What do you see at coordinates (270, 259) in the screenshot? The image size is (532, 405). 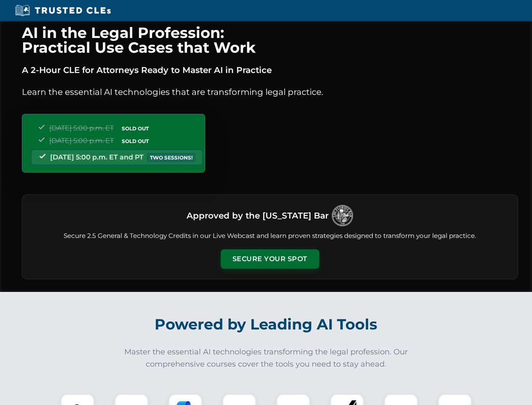 I see `button: Secure Your Spot` at bounding box center [270, 259].